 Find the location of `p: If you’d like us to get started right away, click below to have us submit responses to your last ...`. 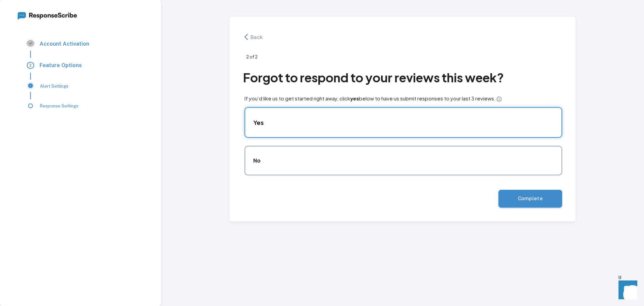

p: If you’d like us to get started right away, click below to have us submit responses to your last ... is located at coordinates (403, 98).